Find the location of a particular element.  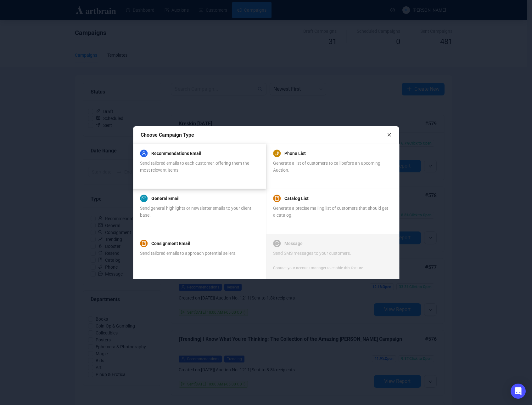

div: Contact your account manager to enable this feature is located at coordinates (318, 268).